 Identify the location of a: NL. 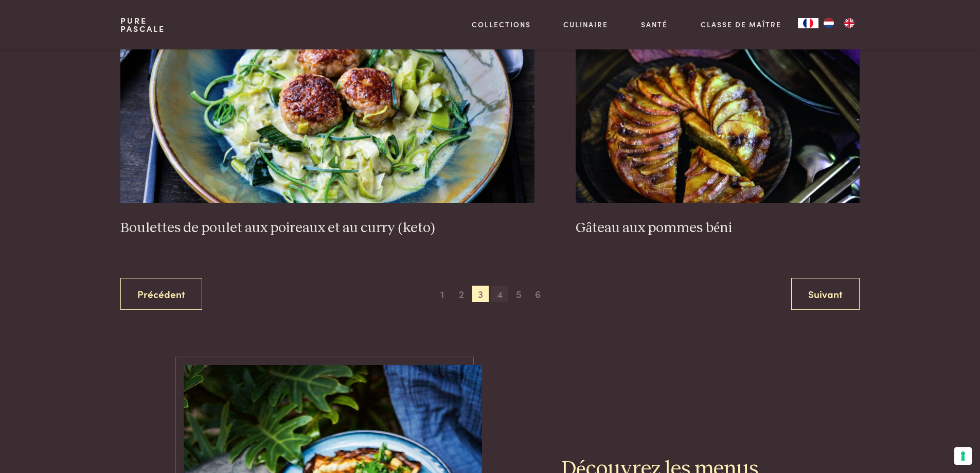
(829, 23).